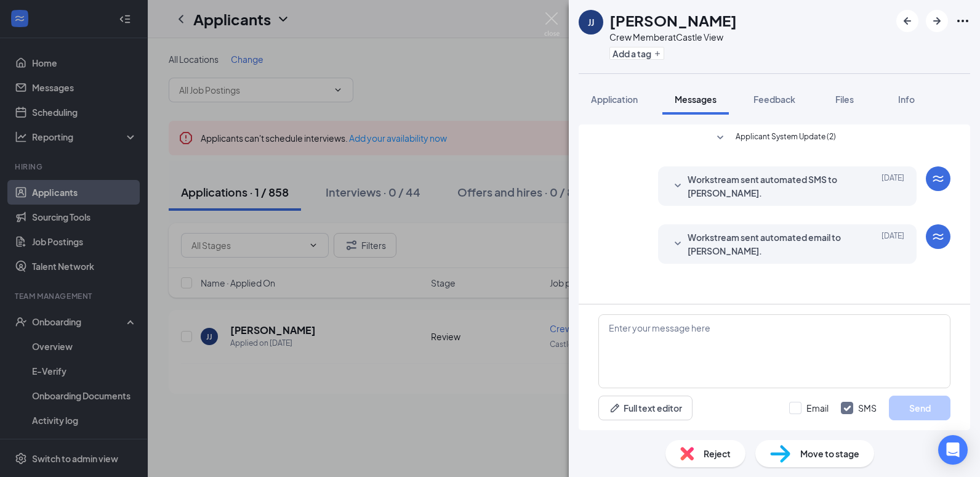  Describe the element at coordinates (717, 453) in the screenshot. I see `span: Reject` at that location.